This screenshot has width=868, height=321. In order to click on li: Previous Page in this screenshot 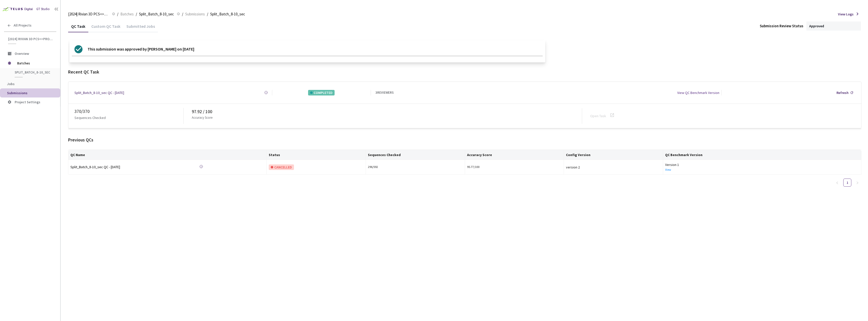, I will do `click(837, 183)`.